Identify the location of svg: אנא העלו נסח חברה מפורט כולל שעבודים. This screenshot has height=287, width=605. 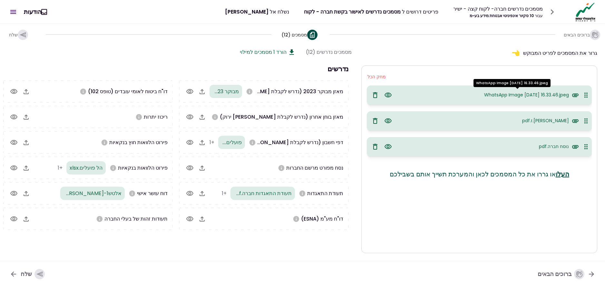
(281, 168).